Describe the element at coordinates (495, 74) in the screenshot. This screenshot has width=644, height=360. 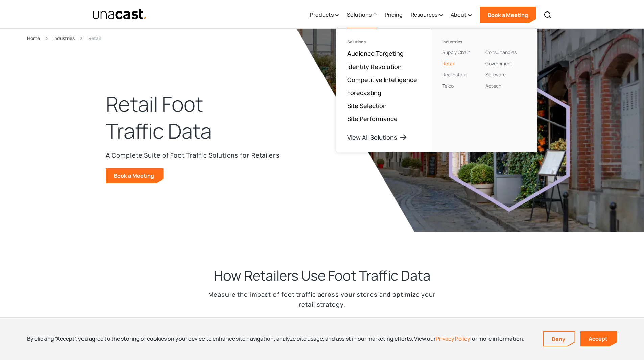
I see `a: Software` at that location.